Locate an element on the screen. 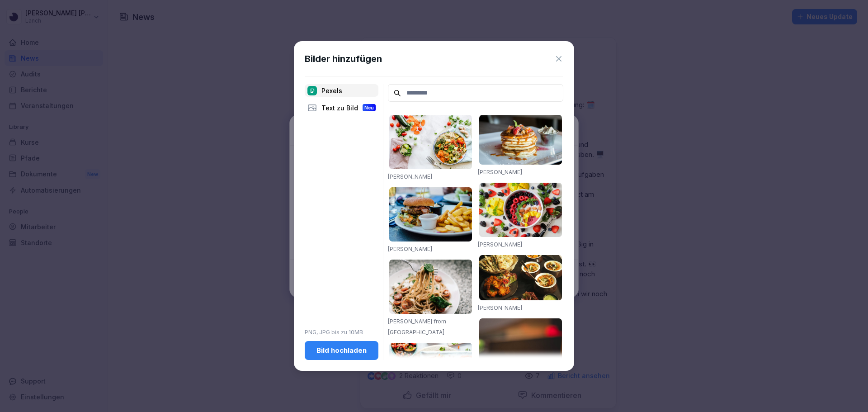 The width and height of the screenshot is (868, 412). img: pexels-photo-1099680.jpeg is located at coordinates (520, 210).